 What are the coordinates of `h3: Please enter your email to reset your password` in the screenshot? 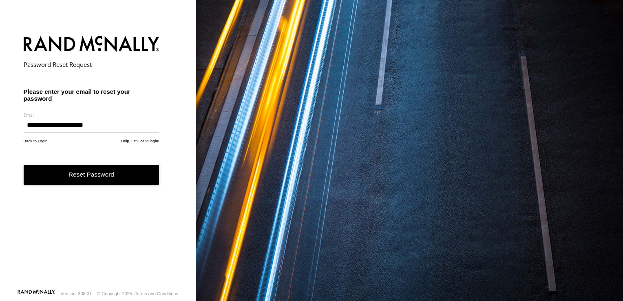 It's located at (91, 95).